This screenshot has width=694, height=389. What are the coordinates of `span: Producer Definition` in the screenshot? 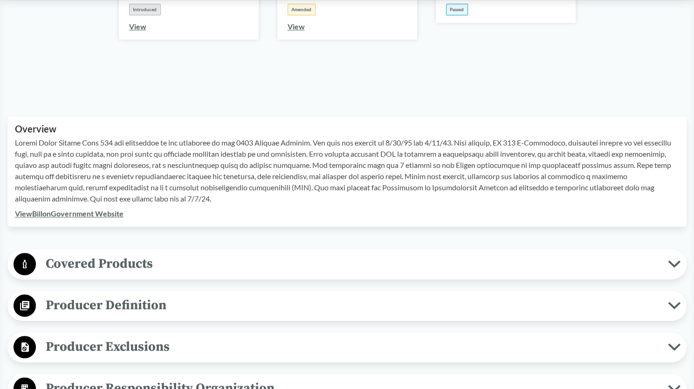 It's located at (352, 305).